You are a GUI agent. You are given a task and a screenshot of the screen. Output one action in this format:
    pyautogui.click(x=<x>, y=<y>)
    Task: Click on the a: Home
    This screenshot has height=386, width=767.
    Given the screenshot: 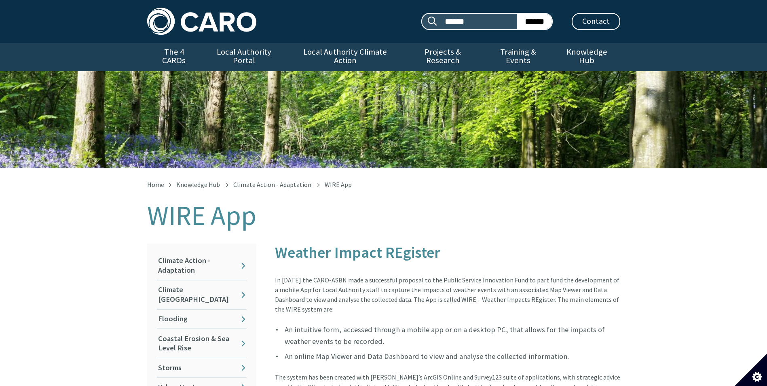 What is the action you would take?
    pyautogui.click(x=156, y=184)
    